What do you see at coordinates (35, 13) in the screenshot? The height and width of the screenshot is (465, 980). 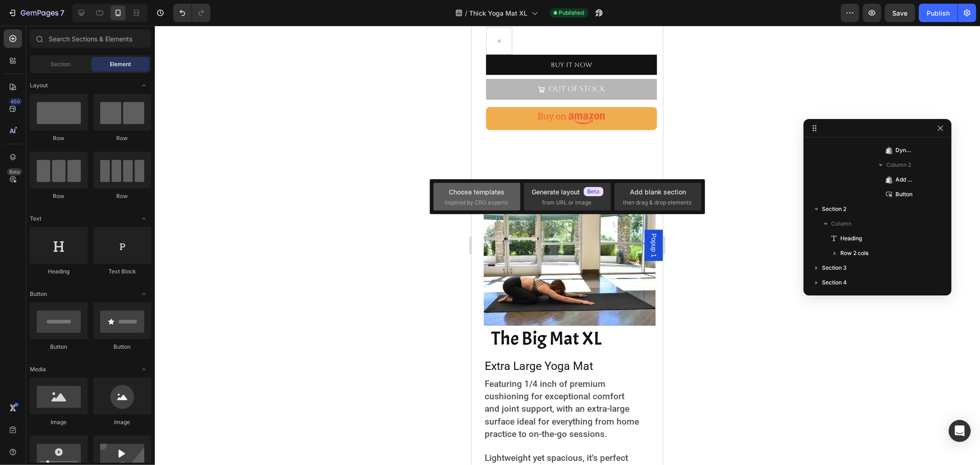 I see `button: 7` at bounding box center [35, 13].